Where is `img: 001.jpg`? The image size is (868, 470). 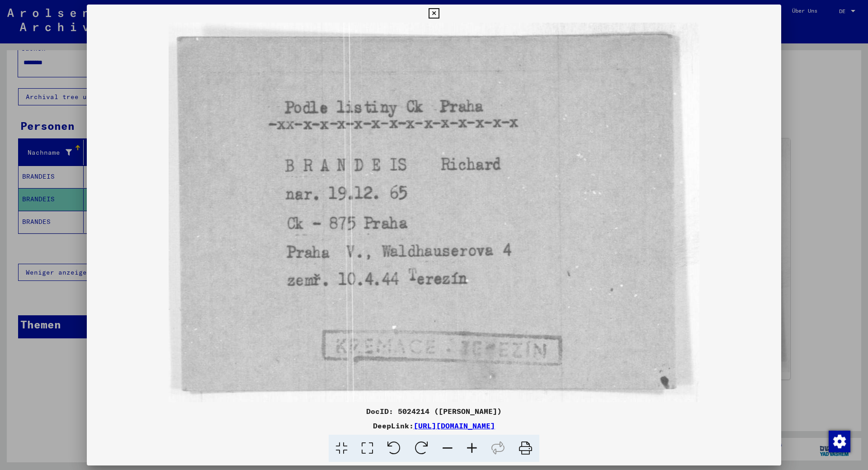
img: 001.jpg is located at coordinates (434, 212).